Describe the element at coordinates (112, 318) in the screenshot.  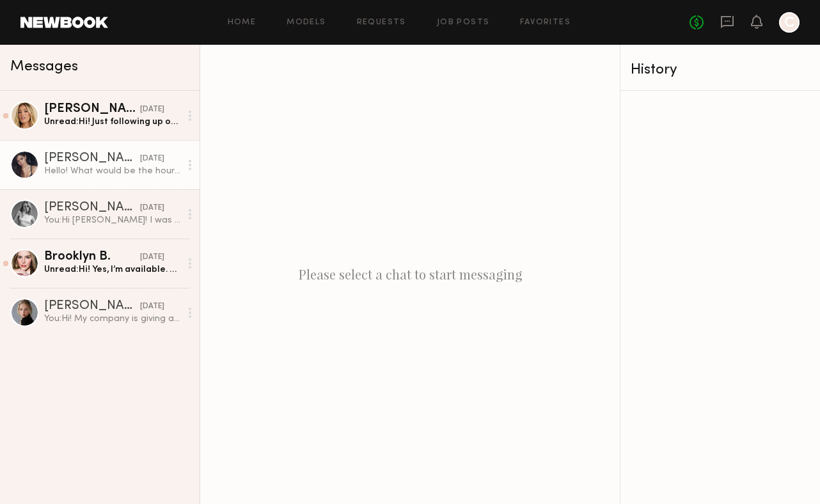
I see `div: You: Hi! My company is giving away a car and we are filming meta ads for it. Would you potentiall...` at that location.